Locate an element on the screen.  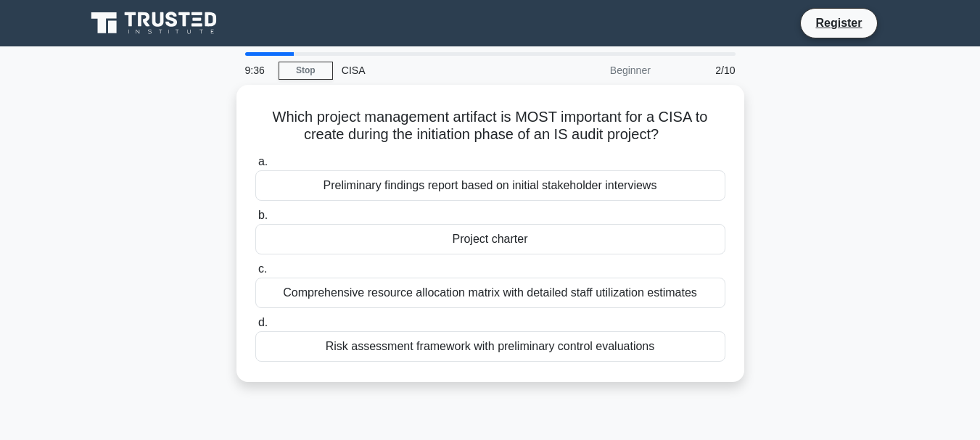
h5: Which project management artifact is MOST important for a CISA to create during the initiation ph... is located at coordinates (490, 126).